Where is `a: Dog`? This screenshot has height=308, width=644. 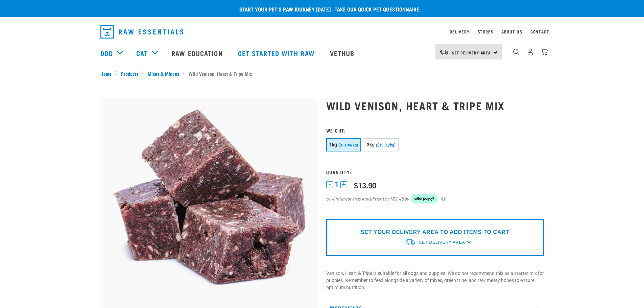 a: Dog is located at coordinates (106, 53).